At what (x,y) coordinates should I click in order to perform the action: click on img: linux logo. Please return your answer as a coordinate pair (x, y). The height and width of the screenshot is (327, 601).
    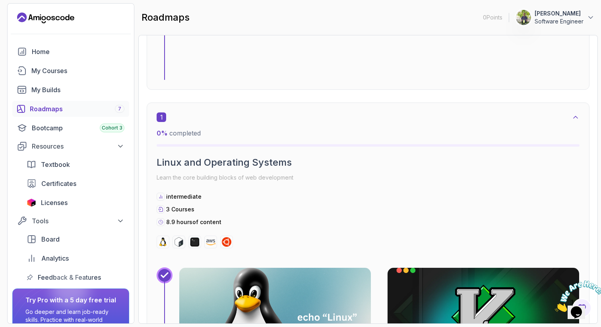
    Looking at the image, I should click on (163, 242).